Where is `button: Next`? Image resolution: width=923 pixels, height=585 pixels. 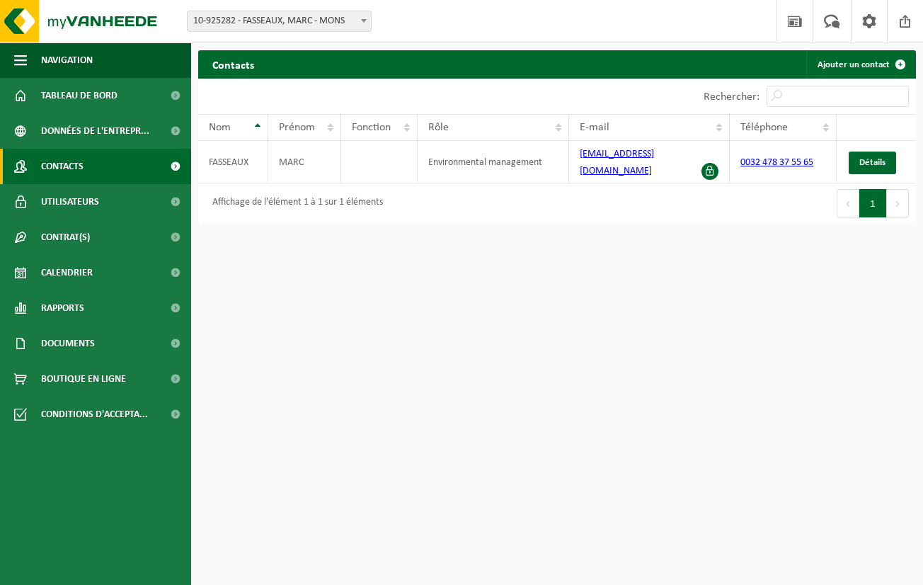
button: Next is located at coordinates (898, 203).